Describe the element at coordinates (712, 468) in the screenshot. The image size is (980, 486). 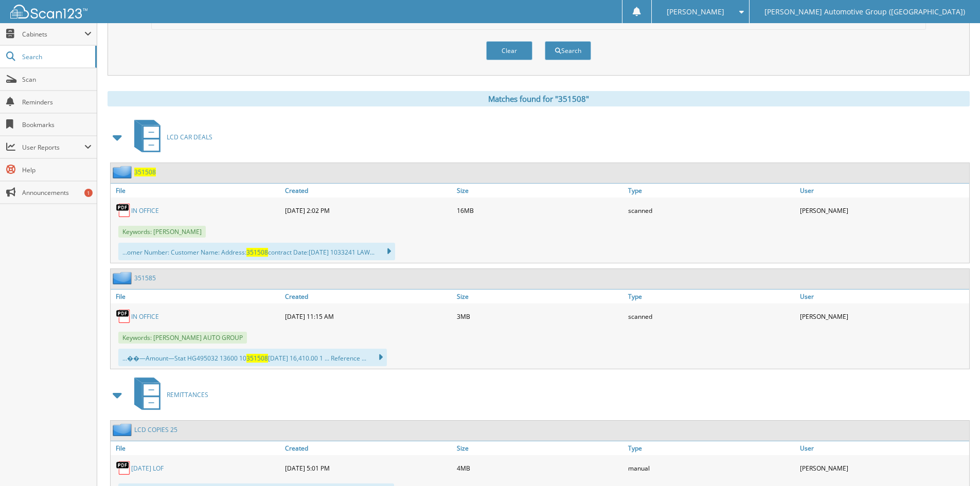
I see `div: manual` at that location.